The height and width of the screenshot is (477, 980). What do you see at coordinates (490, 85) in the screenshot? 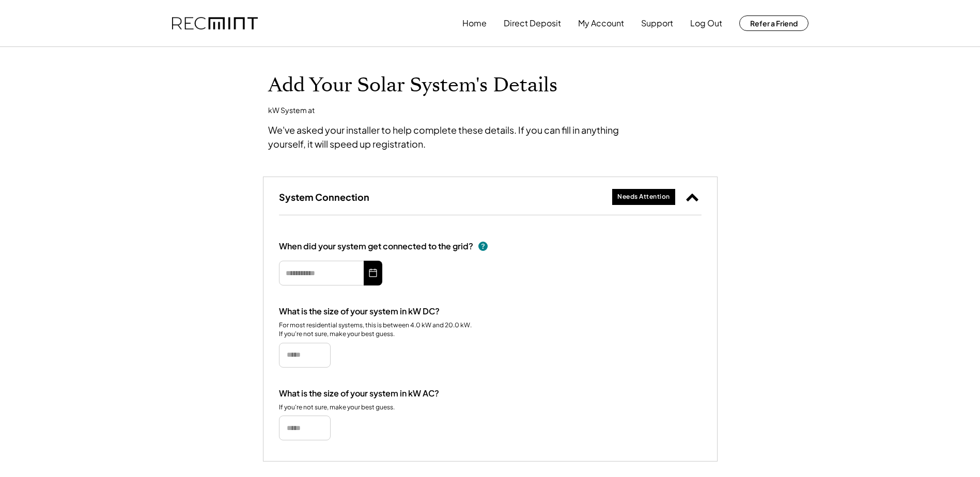
I see `h1: Add Your Solar System's Details` at bounding box center [490, 85].